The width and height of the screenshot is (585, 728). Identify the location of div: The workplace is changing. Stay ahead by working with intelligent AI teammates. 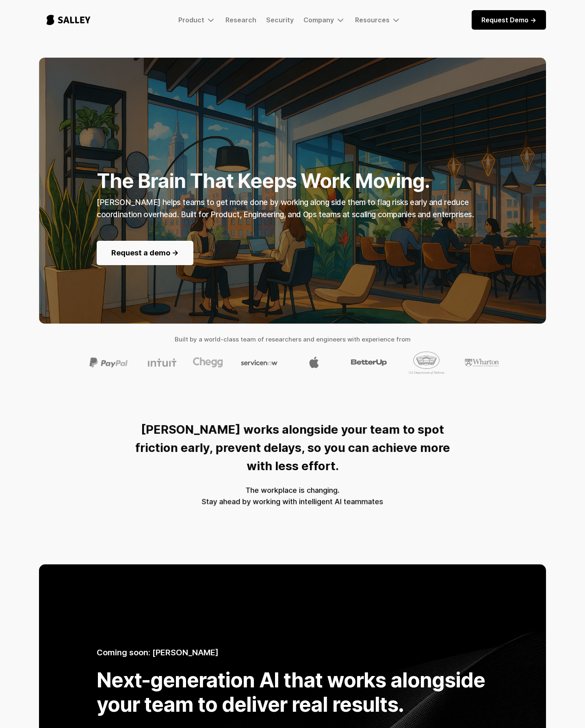
(292, 496).